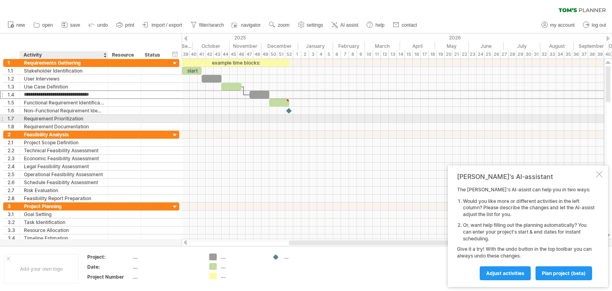  What do you see at coordinates (64, 142) in the screenshot?
I see `div: Project Scope Definition` at bounding box center [64, 142].